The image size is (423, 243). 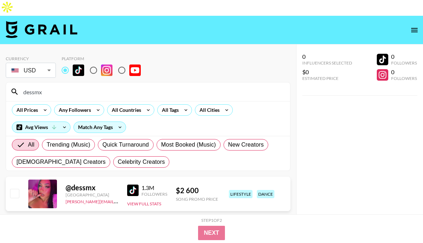 What do you see at coordinates (246, 145) in the screenshot?
I see `span: New Creators` at bounding box center [246, 145].